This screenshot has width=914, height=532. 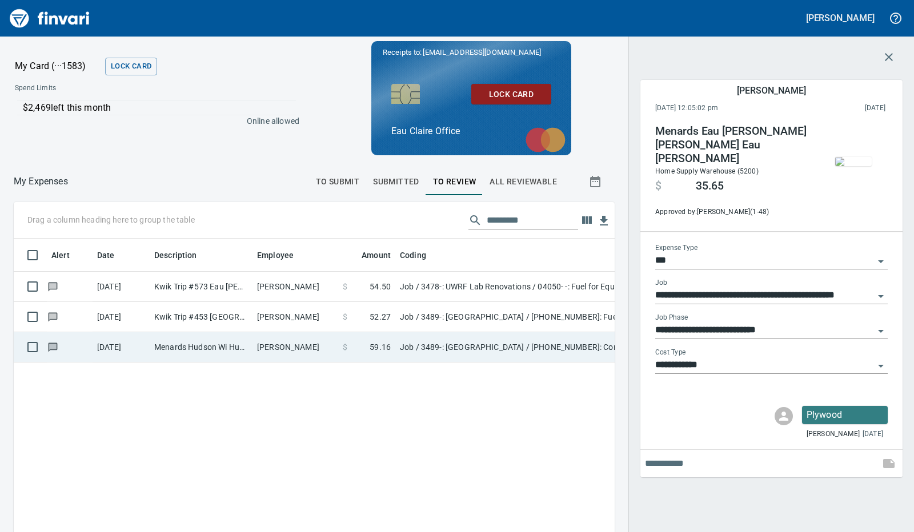 What do you see at coordinates (380, 287) in the screenshot?
I see `span: 54.50` at bounding box center [380, 287].